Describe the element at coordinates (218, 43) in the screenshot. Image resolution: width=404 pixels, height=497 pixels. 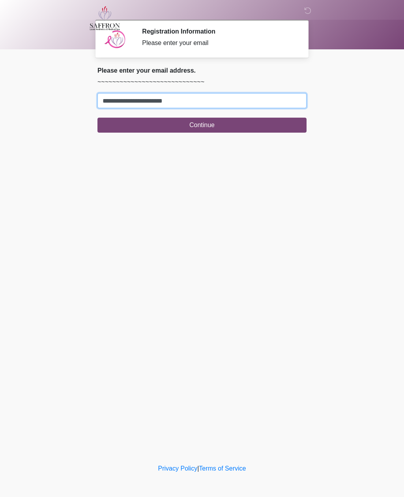
I see `div: Please enter your email` at that location.